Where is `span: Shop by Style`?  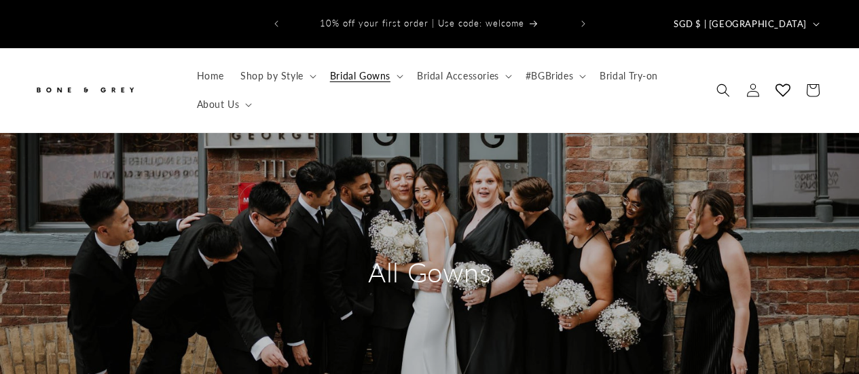 span: Shop by Style is located at coordinates (272, 76).